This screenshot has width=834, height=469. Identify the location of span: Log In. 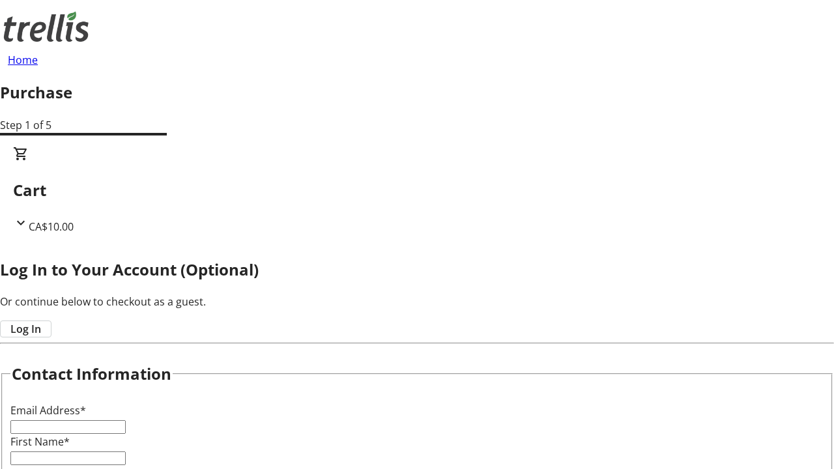
(25, 329).